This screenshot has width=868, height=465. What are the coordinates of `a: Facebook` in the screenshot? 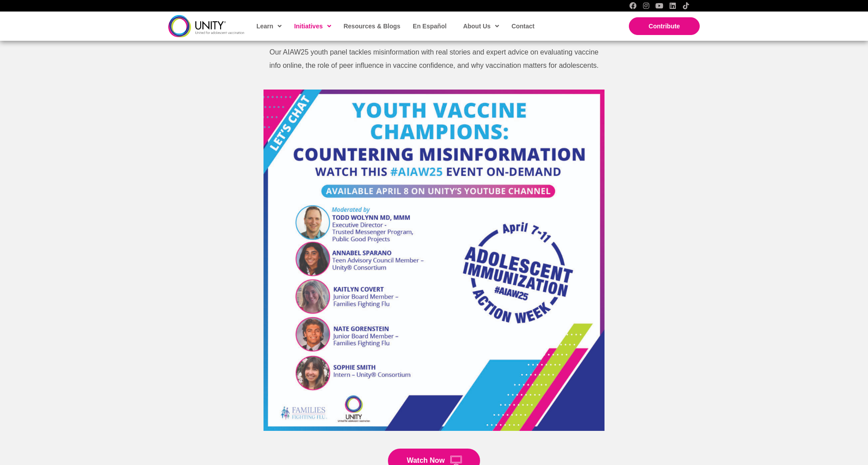 It's located at (633, 6).